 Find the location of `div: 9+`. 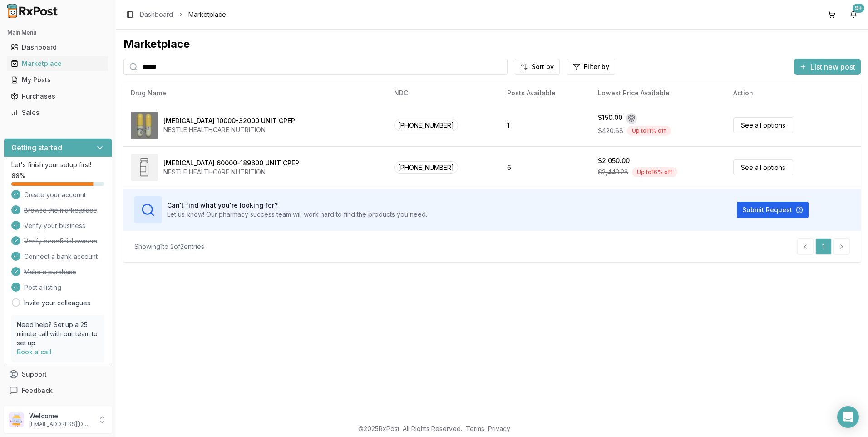

div: 9+ is located at coordinates (859, 8).